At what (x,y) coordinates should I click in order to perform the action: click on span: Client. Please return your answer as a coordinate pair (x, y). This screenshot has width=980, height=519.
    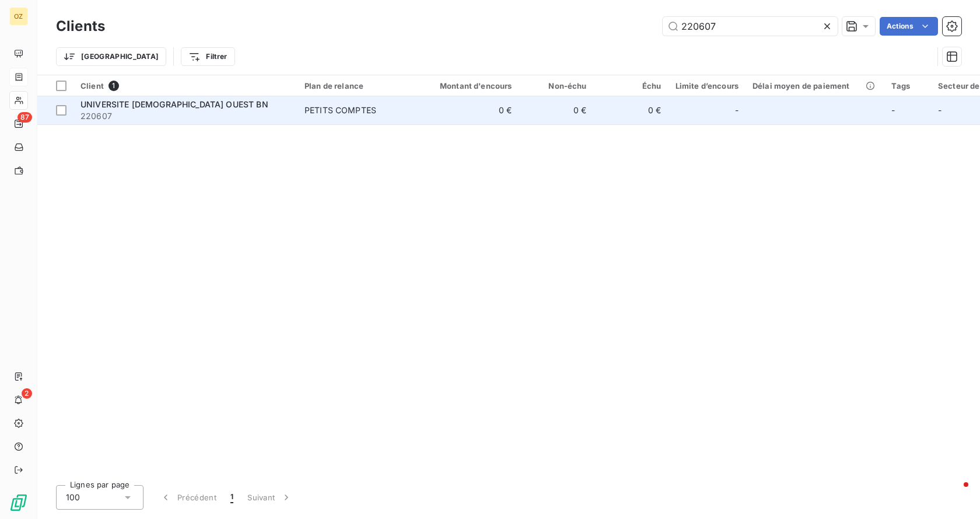
    Looking at the image, I should click on (93, 86).